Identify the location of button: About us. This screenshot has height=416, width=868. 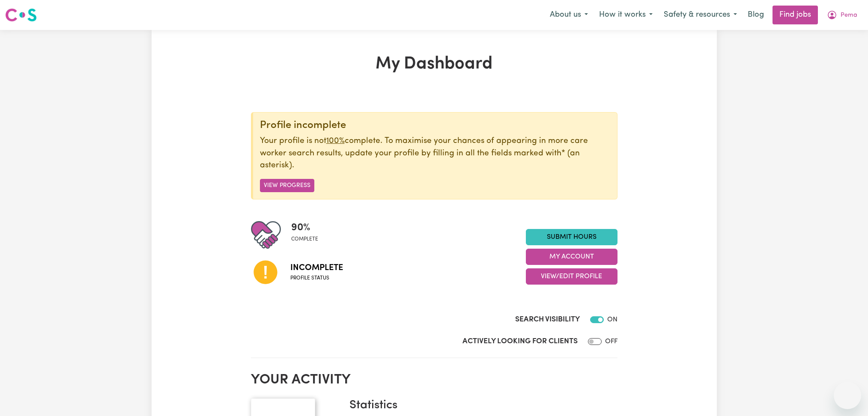
(569, 15).